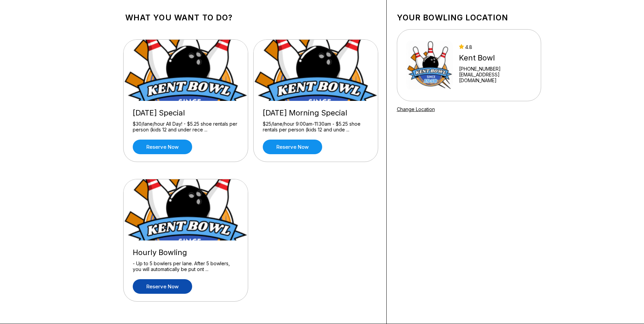 The image size is (644, 324). Describe the element at coordinates (186, 70) in the screenshot. I see `img: Wednesday Special` at that location.